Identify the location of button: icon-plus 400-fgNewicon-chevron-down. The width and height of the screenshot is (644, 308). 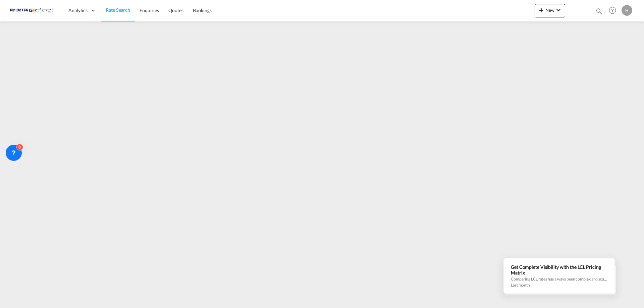
(550, 11).